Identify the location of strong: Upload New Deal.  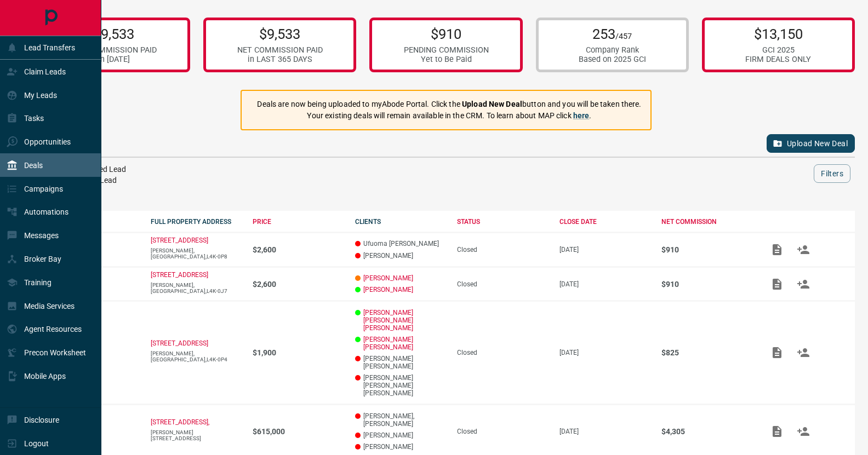
(492, 104).